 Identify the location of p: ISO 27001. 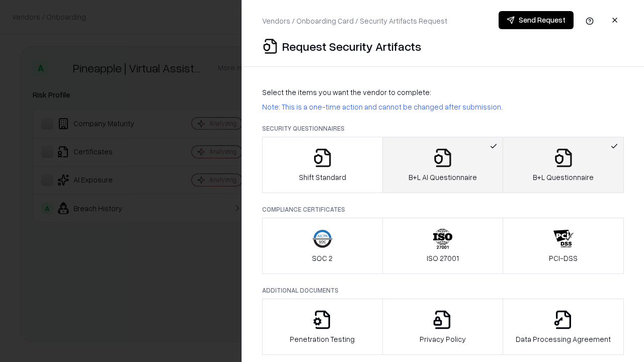
(443, 258).